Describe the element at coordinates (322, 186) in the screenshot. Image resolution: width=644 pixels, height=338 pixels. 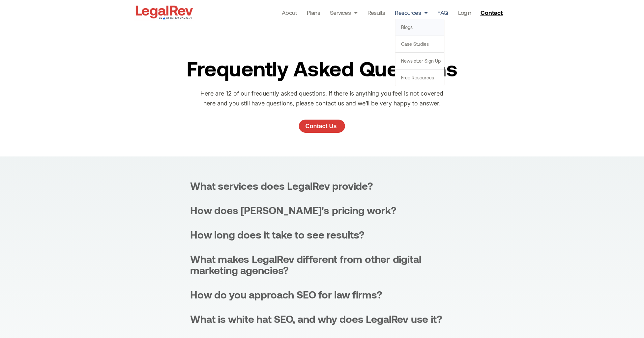
I see `summary: What services does LegalRev provide?` at that location.